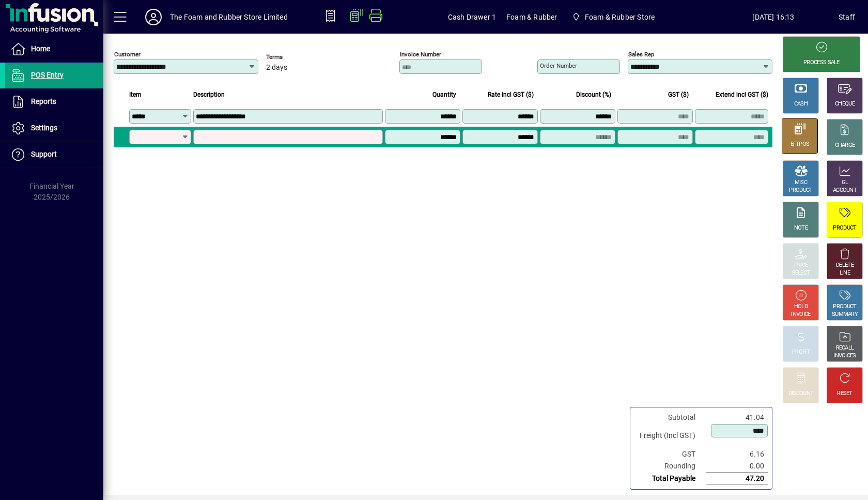 Image resolution: width=868 pixels, height=500 pixels. Describe the element at coordinates (845, 348) in the screenshot. I see `div: RECALL` at that location.